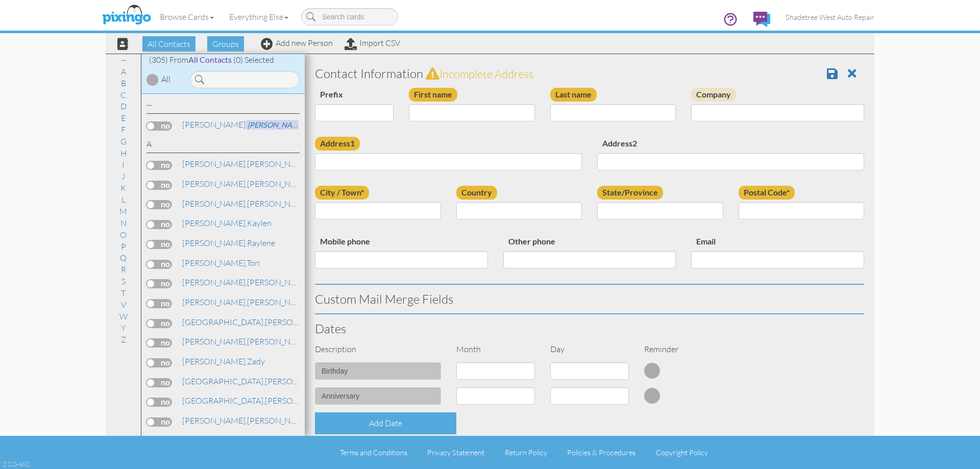 The image size is (980, 469). What do you see at coordinates (706, 241) in the screenshot?
I see `label: Email` at bounding box center [706, 241].